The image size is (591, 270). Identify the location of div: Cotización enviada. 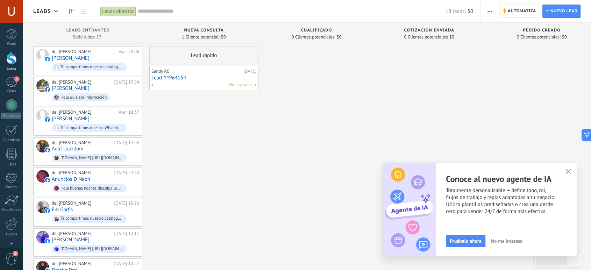
(429, 31).